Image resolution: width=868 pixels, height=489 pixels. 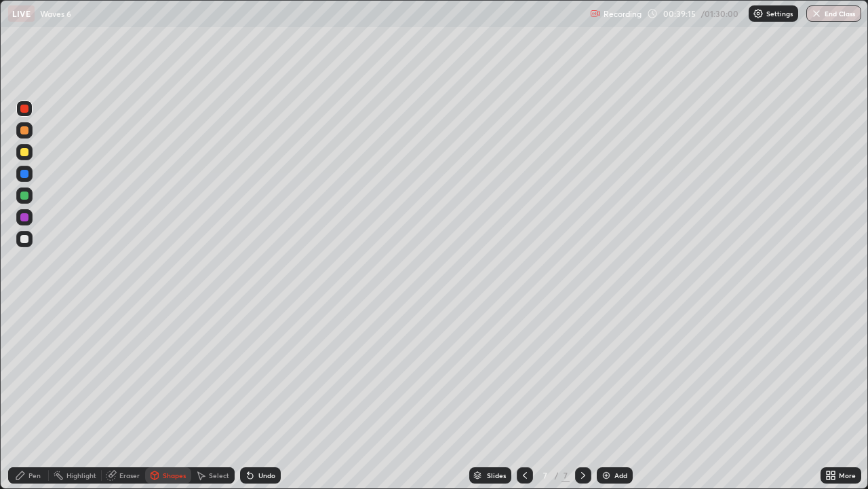 I want to click on img: class-settings-icons, so click(x=758, y=13).